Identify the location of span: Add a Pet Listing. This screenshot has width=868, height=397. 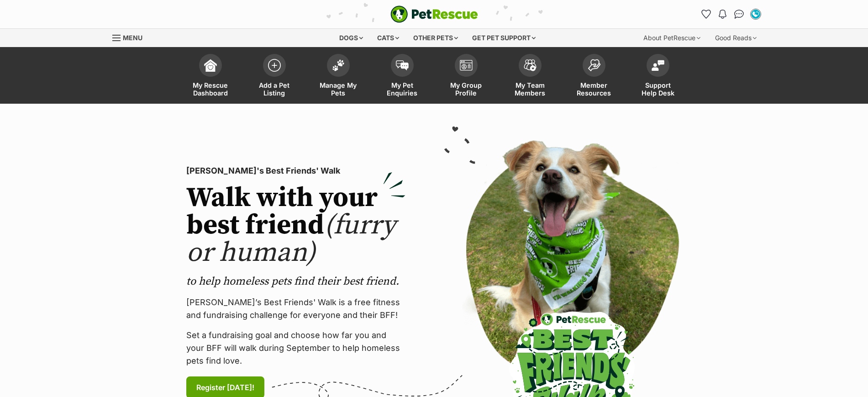
(274, 89).